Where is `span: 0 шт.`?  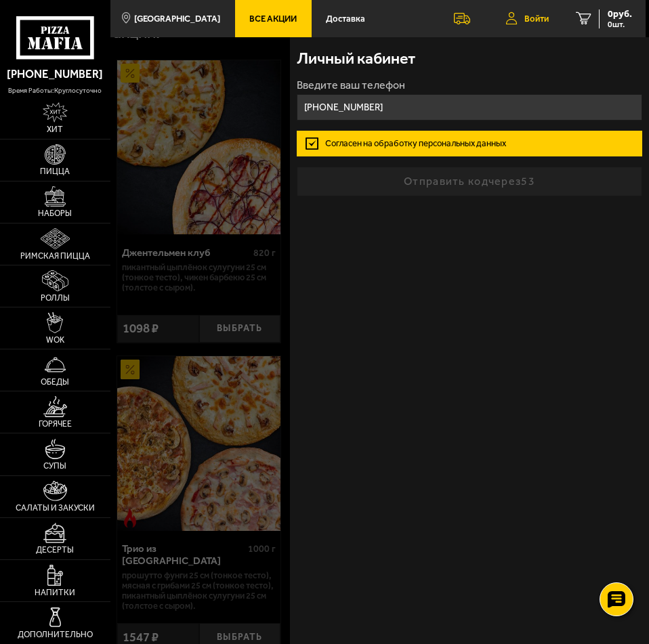 span: 0 шт. is located at coordinates (620, 24).